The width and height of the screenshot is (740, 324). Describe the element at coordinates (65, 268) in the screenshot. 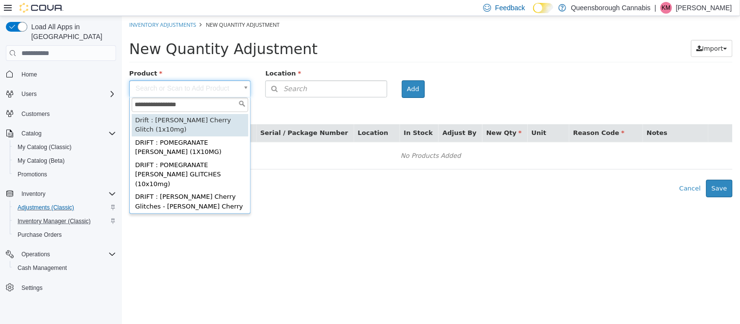

I see `button: Cash Management` at that location.